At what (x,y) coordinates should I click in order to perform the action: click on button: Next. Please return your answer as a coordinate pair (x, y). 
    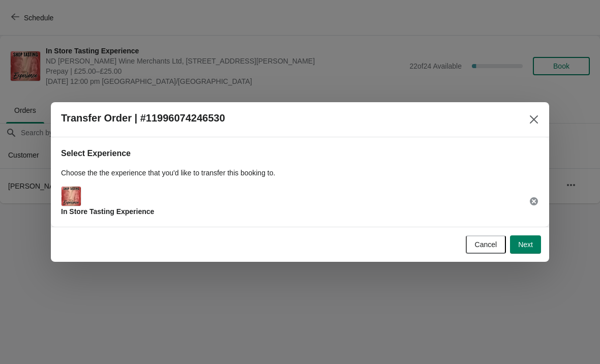
    Looking at the image, I should click on (525, 244).